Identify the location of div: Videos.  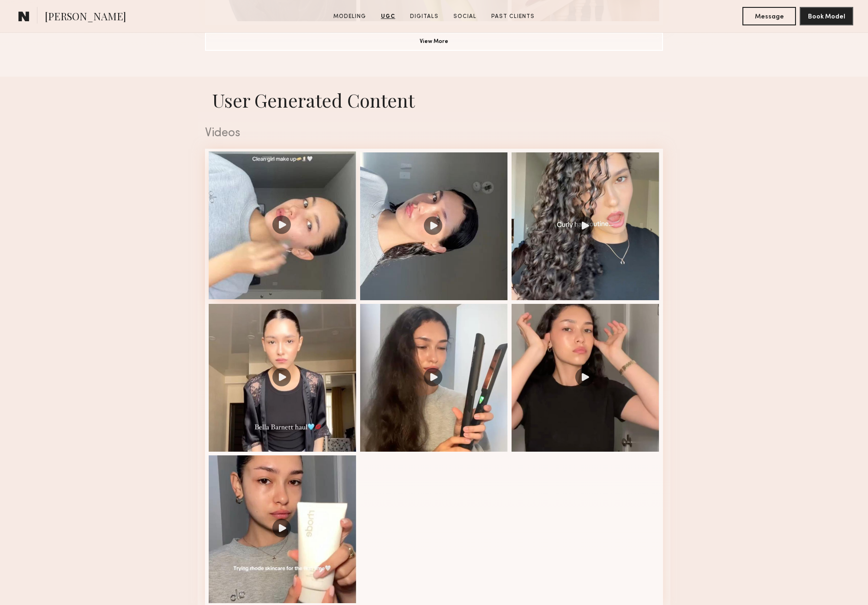
(434, 134).